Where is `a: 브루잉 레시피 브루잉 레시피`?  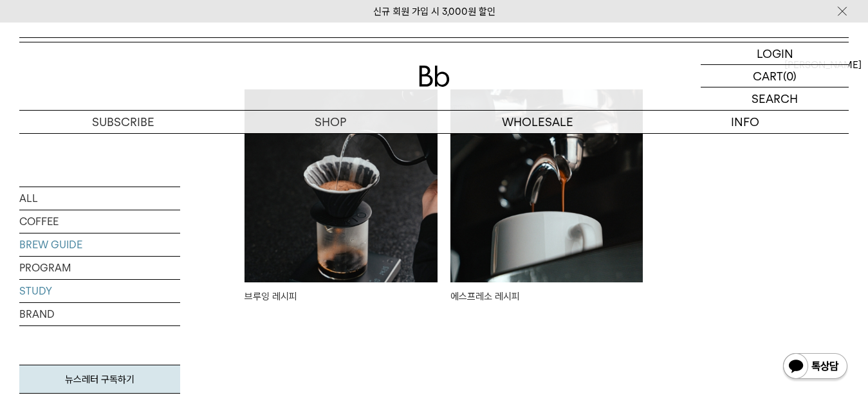
a: 브루잉 레시피 브루잉 레시피 is located at coordinates (341, 205).